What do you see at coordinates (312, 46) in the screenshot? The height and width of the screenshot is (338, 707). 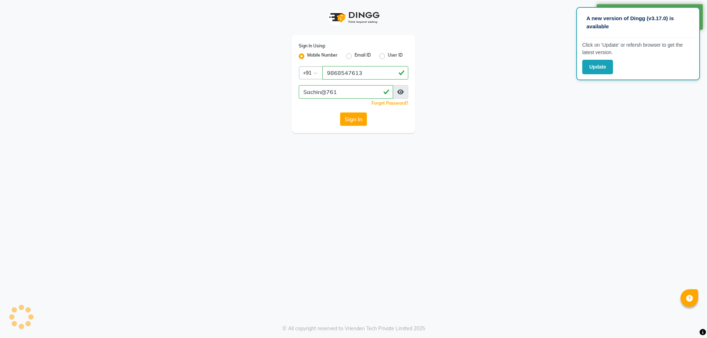 I see `label: Sign In Using:` at bounding box center [312, 46].